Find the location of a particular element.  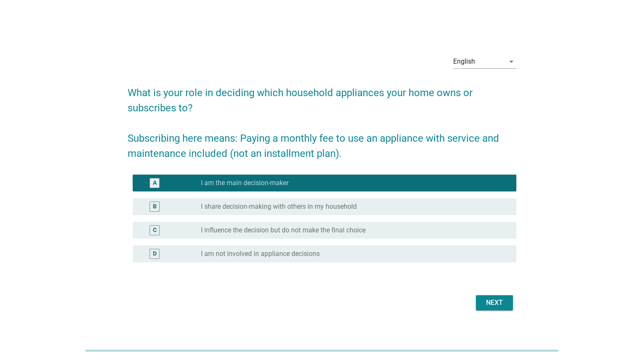

label: I share decision-making with others in my household is located at coordinates (279, 206).